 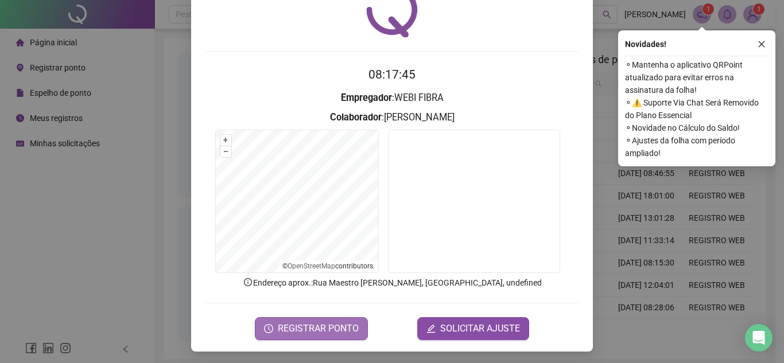 I want to click on span: ⚬ Ajustes da folha com período ampliado!, so click(x=697, y=147).